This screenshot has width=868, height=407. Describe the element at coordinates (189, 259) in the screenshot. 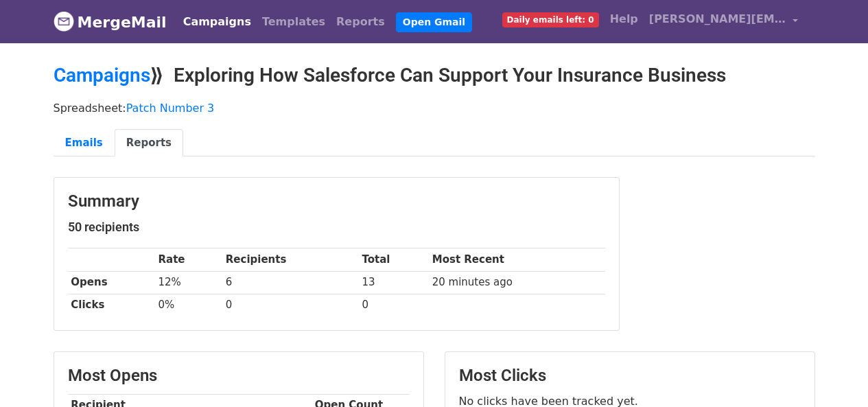

I see `th: Rate` at that location.